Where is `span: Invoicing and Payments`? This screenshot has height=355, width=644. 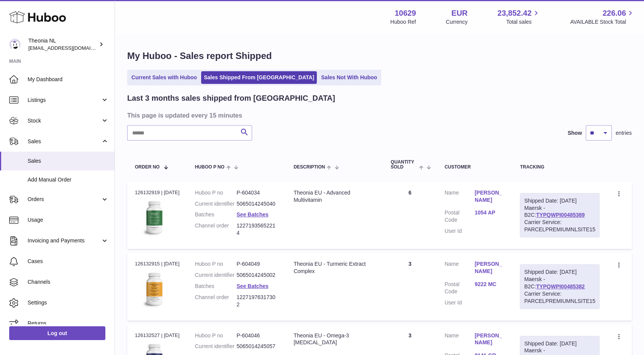
span: Invoicing and Payments is located at coordinates (64, 240).